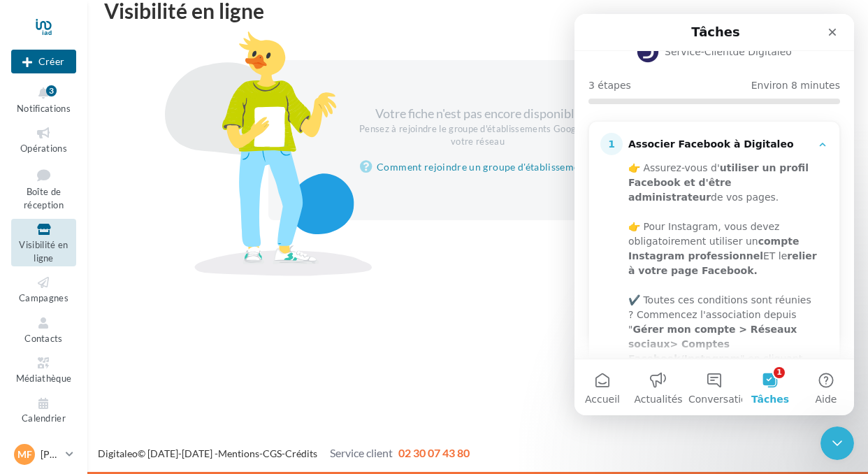 The height and width of the screenshot is (474, 868). What do you see at coordinates (51, 91) in the screenshot?
I see `div: 3` at bounding box center [51, 91].